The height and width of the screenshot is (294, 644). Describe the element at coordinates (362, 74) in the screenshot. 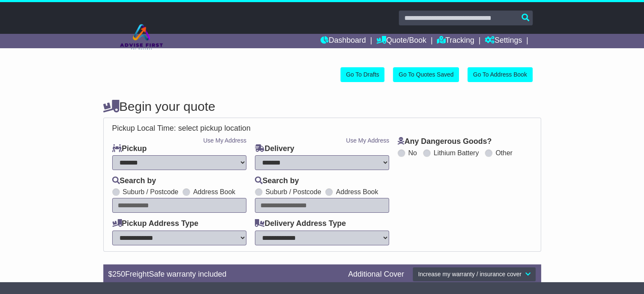

I see `a: Go To Drafts` at that location.